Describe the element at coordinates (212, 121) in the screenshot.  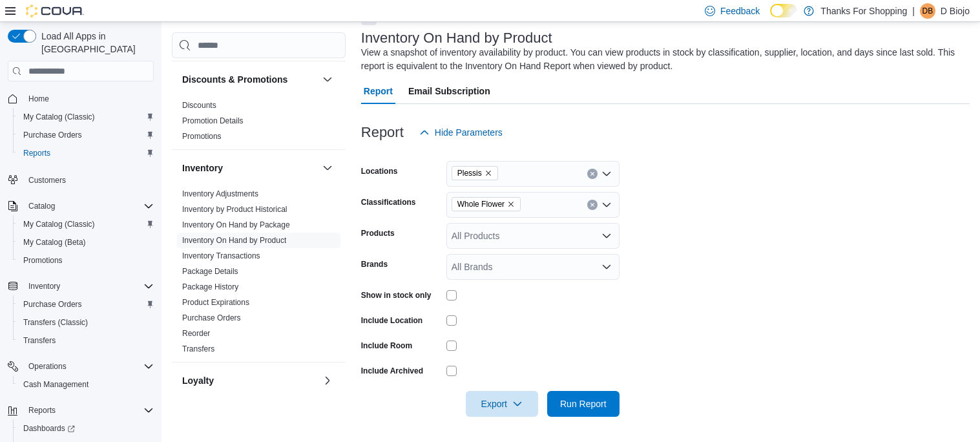
I see `a: Promotion Details` at that location.